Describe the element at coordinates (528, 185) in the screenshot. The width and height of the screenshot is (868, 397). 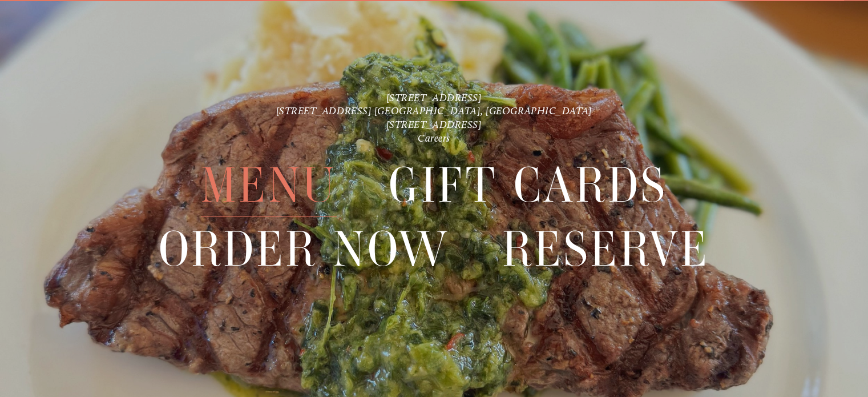
I see `span: Gift Cards` at that location.